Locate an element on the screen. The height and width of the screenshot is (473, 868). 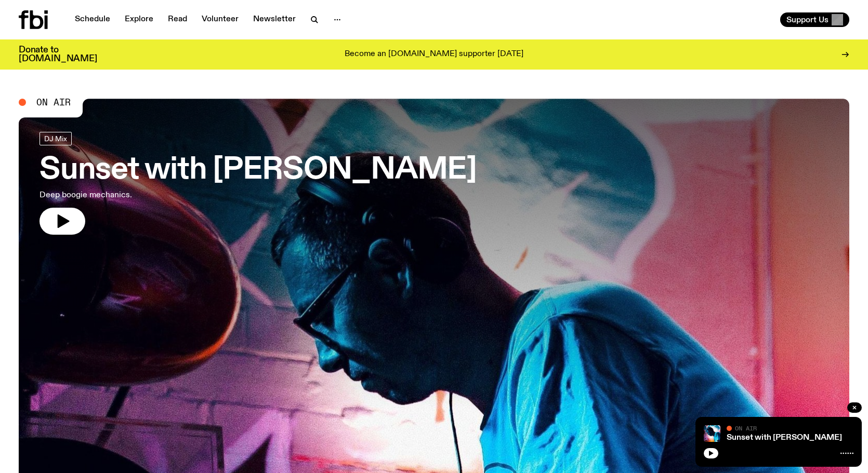
a: Newsletter is located at coordinates (275, 20).